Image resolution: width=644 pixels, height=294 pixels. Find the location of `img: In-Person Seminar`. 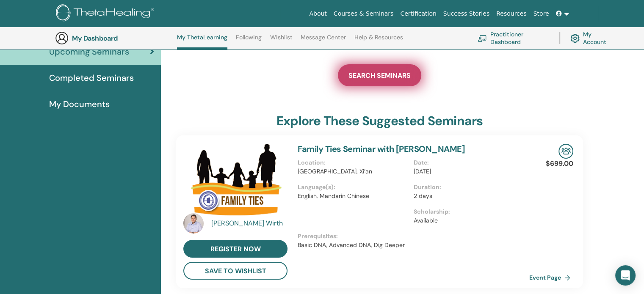

img: In-Person Seminar is located at coordinates (566, 151).